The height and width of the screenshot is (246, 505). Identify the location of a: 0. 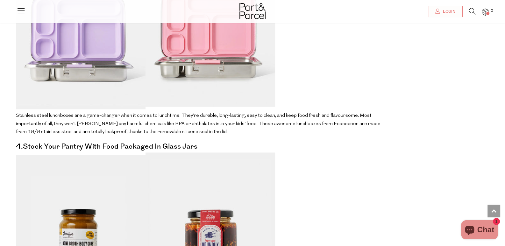
(485, 12).